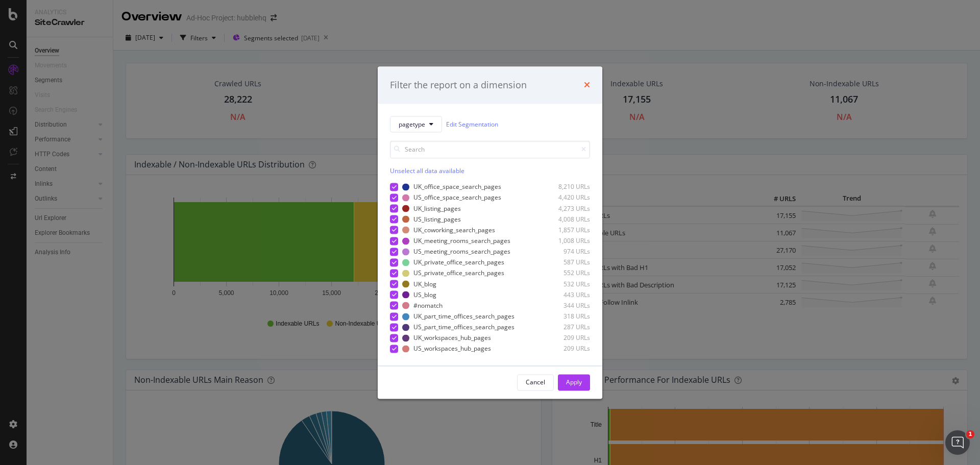 Image resolution: width=980 pixels, height=465 pixels. I want to click on div: times, so click(587, 85).